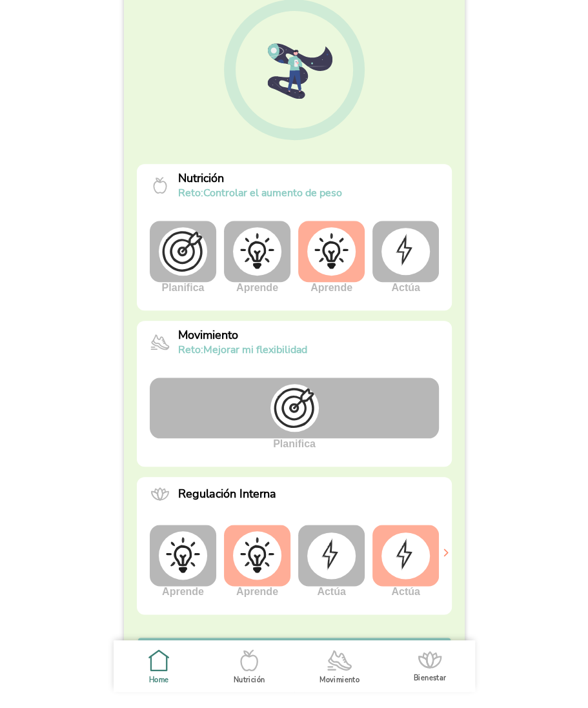 This screenshot has width=588, height=708. I want to click on p: Nutrición, so click(261, 178).